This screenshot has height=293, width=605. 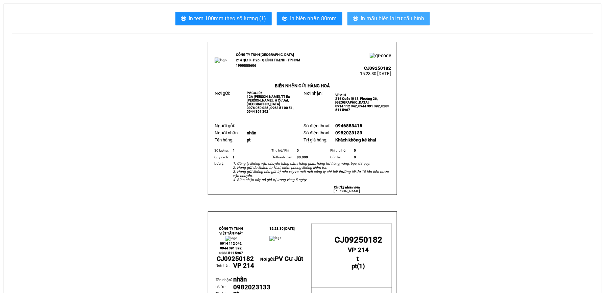 What do you see at coordinates (309, 19) in the screenshot?
I see `button: printerIn biên nhận 80mm` at bounding box center [309, 19].